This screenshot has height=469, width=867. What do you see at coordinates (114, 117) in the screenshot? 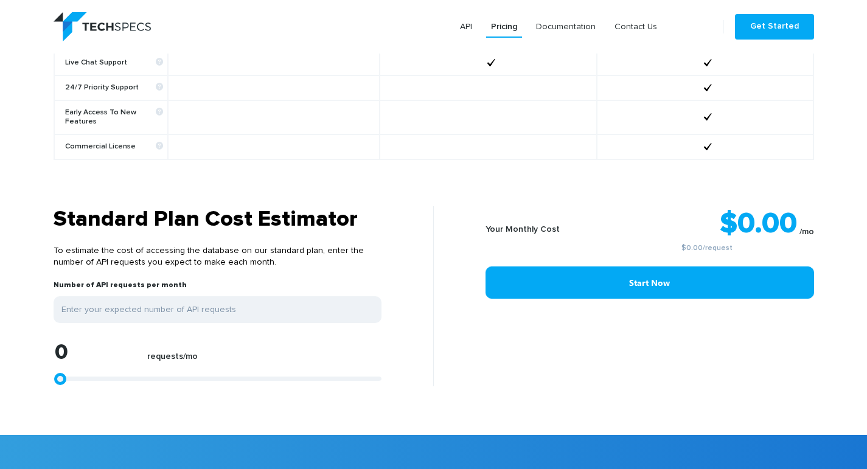
I see `b: Early Access To New Features` at bounding box center [114, 117].